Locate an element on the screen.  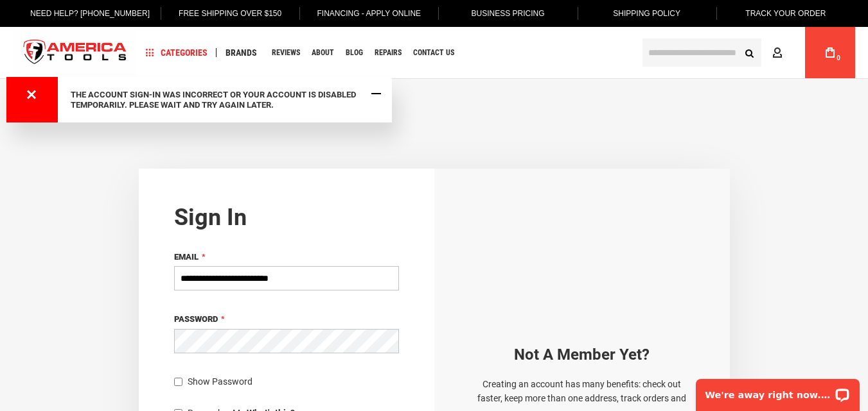
span: Brands is located at coordinates (241, 52).